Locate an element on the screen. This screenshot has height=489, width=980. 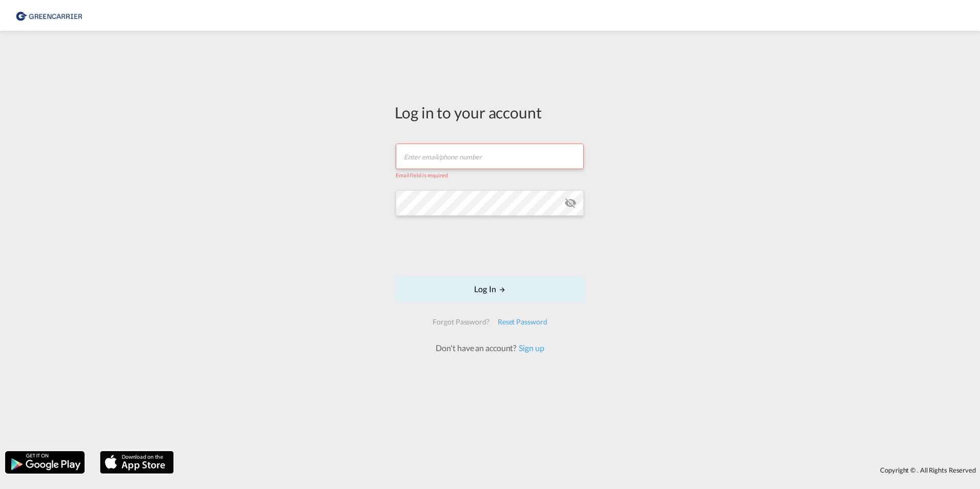
img: apple.png is located at coordinates (137, 462).